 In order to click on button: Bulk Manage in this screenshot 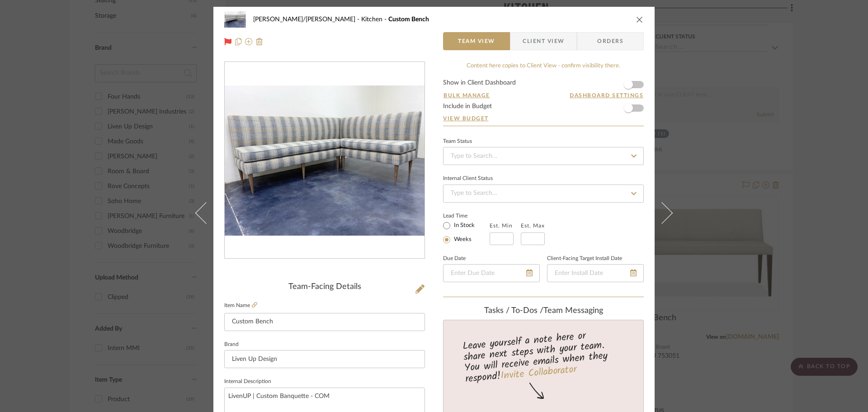, I will do `click(466, 96)`.